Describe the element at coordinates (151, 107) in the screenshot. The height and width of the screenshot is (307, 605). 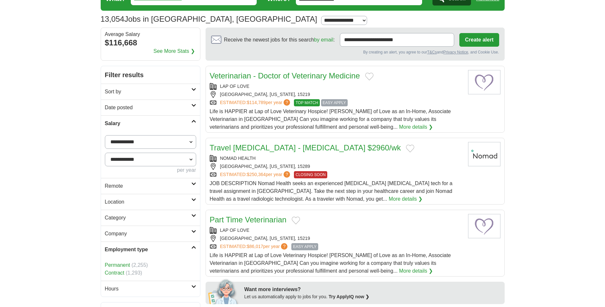
I see `a: Date posted` at that location.